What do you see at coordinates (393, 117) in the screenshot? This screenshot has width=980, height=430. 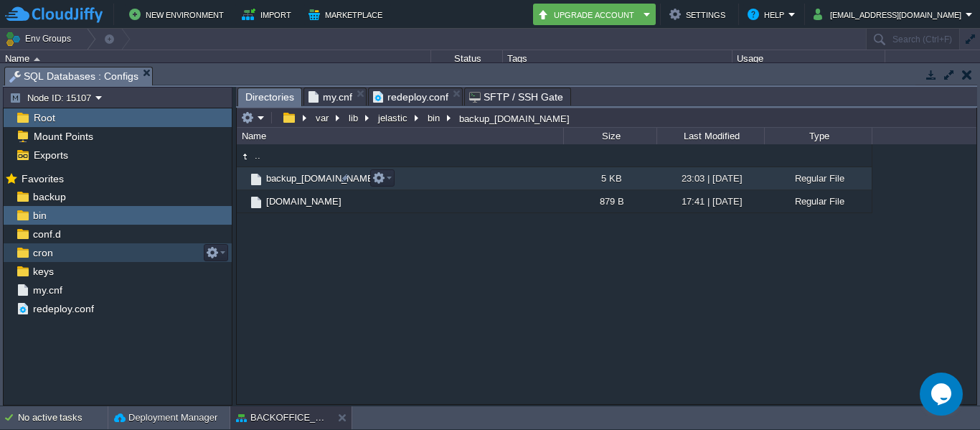 I see `button: jelastic` at bounding box center [393, 117].